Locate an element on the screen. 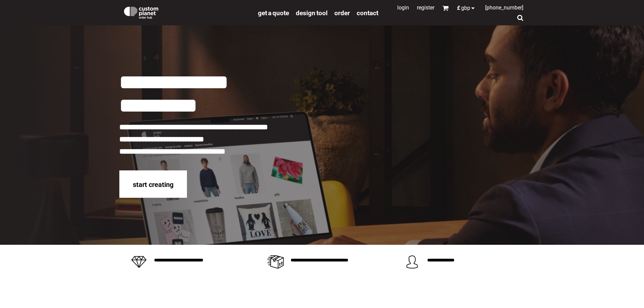 This screenshot has width=644, height=308. span: Contact is located at coordinates (368, 13).